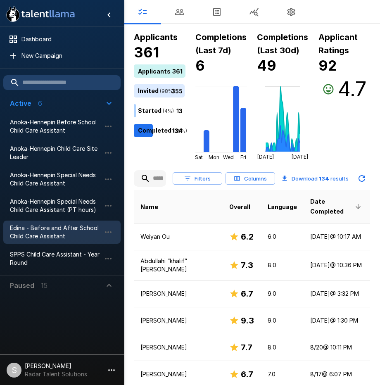 Image resolution: width=380 pixels, height=385 pixels. Describe the element at coordinates (149, 207) in the screenshot. I see `span: Name` at that location.